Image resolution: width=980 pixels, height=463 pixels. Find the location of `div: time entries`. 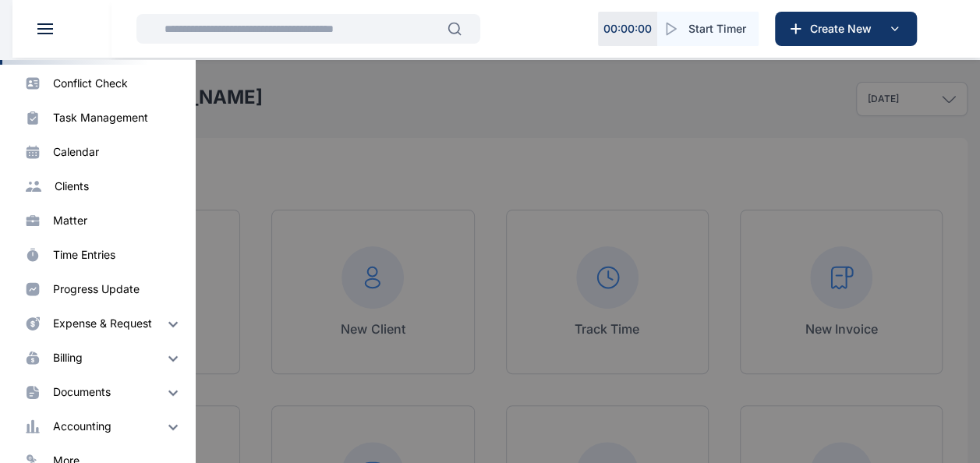

div: time entries is located at coordinates (84, 255).